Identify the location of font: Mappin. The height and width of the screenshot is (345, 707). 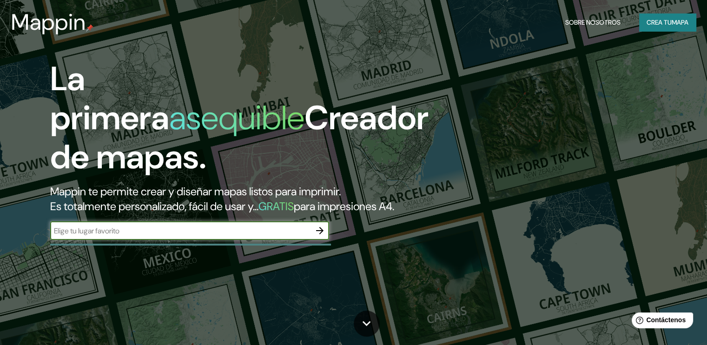
(48, 22).